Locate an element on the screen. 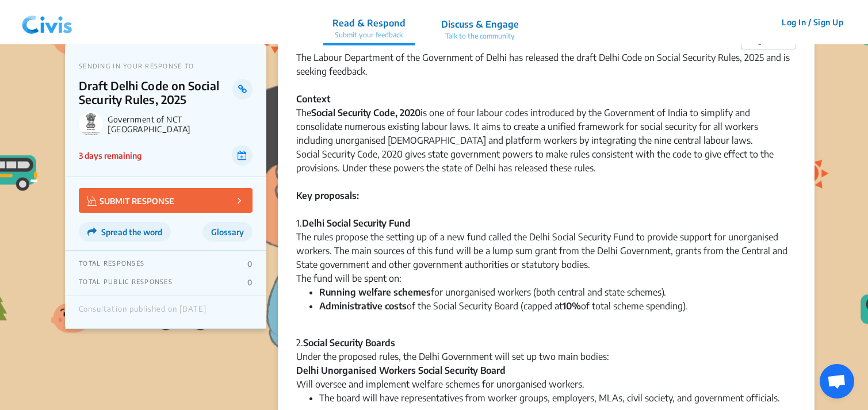 The height and width of the screenshot is (410, 868). div: The Labour Department of the Government of Delhi has released the draft Delhi Code on Social Secu... is located at coordinates (546, 64).